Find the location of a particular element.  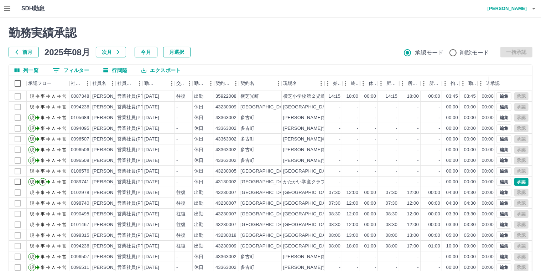

div: 往復 is located at coordinates (181, 96).